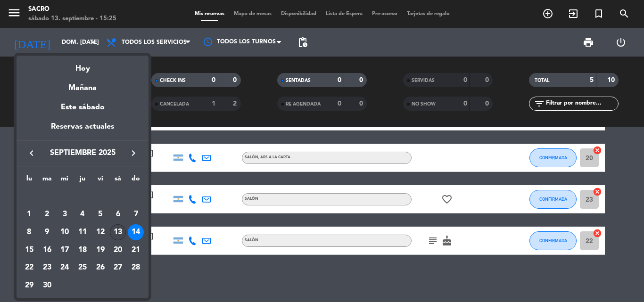 This screenshot has height=302, width=644. What do you see at coordinates (135, 233) in the screenshot?
I see `td: 14 de septiembre de 2025` at bounding box center [135, 233].